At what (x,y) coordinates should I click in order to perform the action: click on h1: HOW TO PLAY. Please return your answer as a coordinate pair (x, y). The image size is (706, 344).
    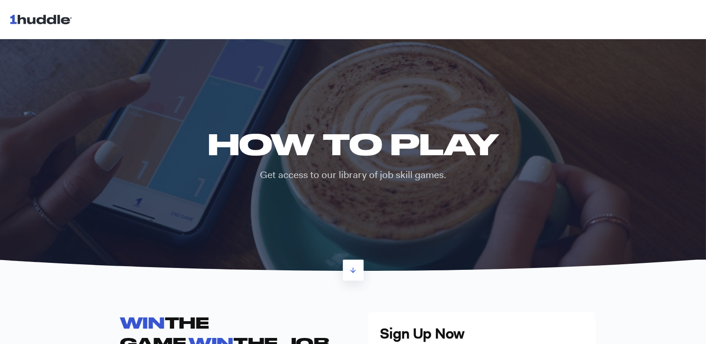
    Looking at the image, I should click on (353, 144).